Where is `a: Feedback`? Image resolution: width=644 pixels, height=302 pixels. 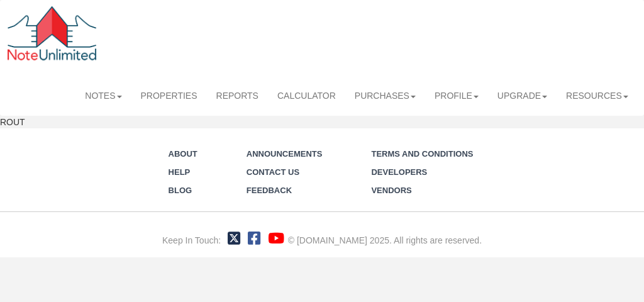 a: Feedback is located at coordinates (269, 190).